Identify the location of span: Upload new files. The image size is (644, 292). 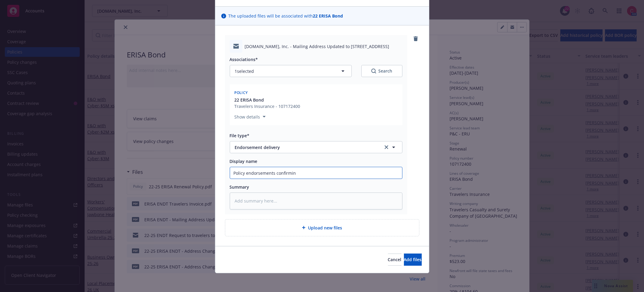
(325, 228).